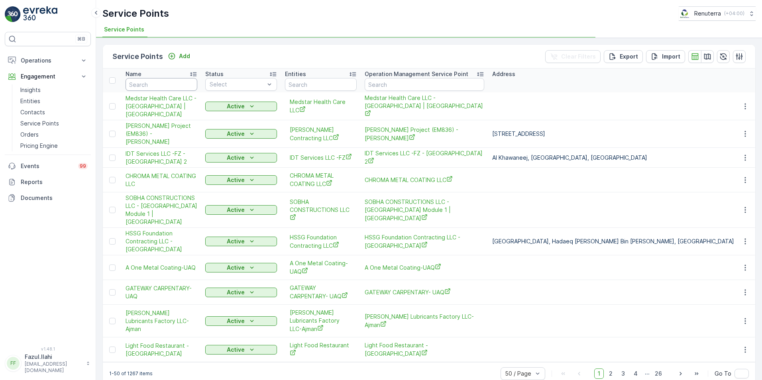 The image size is (762, 380). Describe the element at coordinates (611, 374) in the screenshot. I see `span: 2` at that location.